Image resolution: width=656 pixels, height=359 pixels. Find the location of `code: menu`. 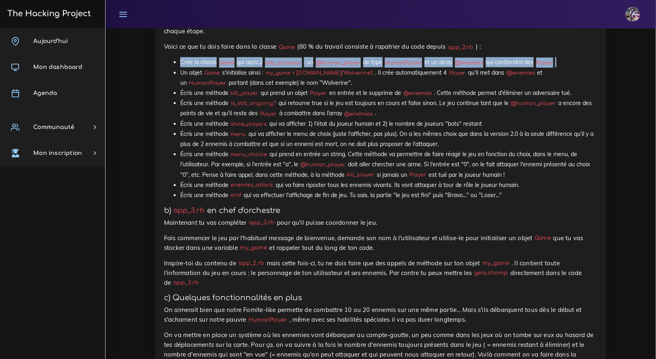

code: menu is located at coordinates (238, 134).